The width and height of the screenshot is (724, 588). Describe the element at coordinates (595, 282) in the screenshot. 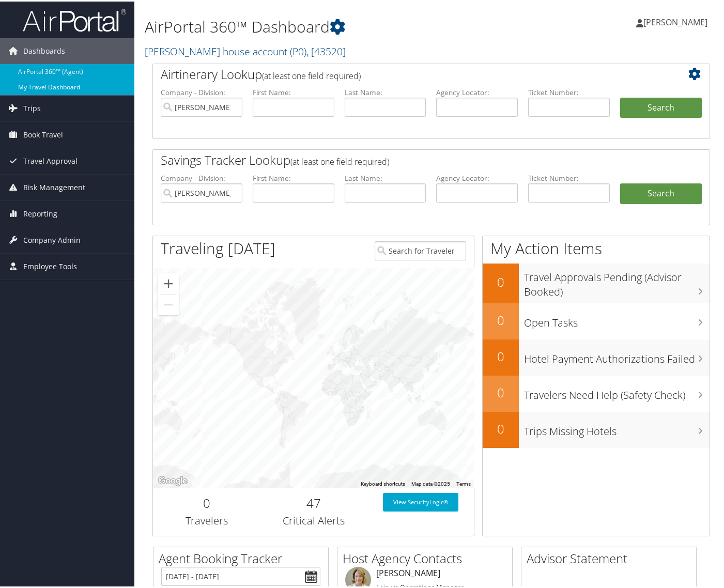

I see `a: 0Travel Approvals Pending (Advisor Booked)` at that location.